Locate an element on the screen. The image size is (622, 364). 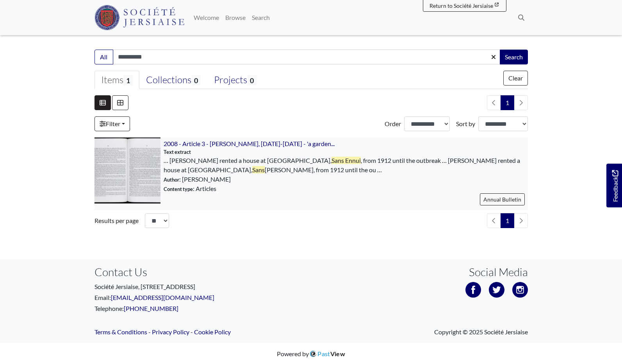
input: Enter one or more search terms... is located at coordinates (306, 57).